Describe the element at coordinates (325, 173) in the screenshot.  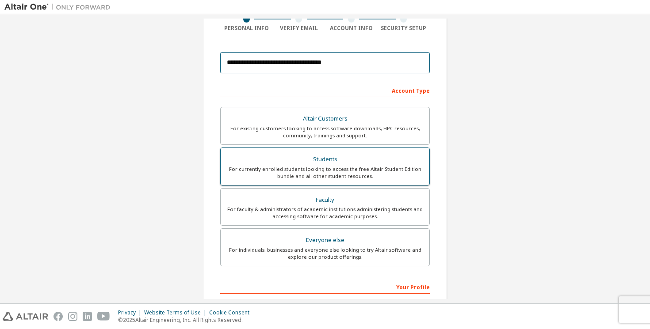
I see `div: For currently enrolled students looking to access the free Altair Student Edition bundle and all ...` at that location.